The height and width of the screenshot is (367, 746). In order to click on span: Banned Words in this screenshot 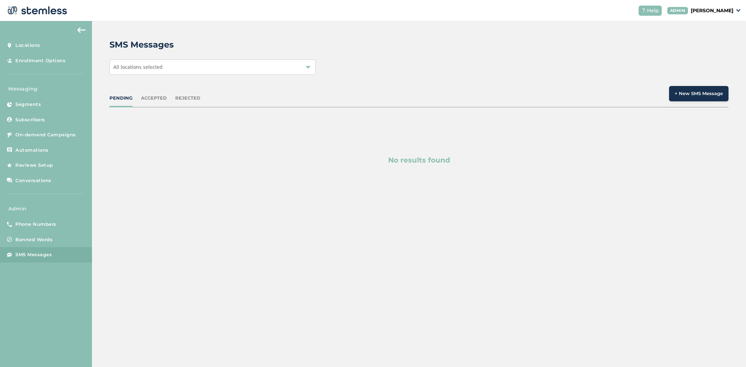, I will do `click(34, 240)`.